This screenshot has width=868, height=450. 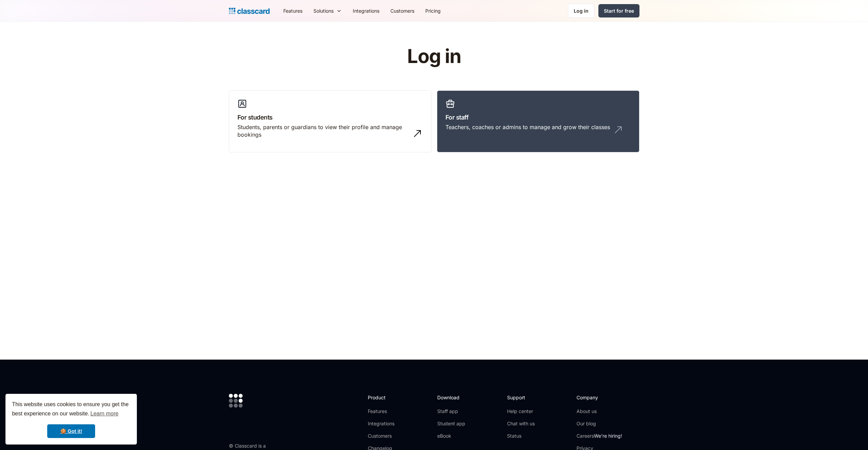 I want to click on a: About us, so click(x=599, y=411).